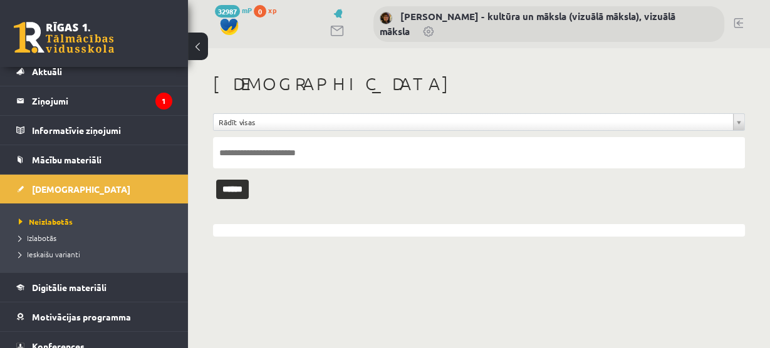 The image size is (770, 348). I want to click on a: Izlabotās, so click(97, 238).